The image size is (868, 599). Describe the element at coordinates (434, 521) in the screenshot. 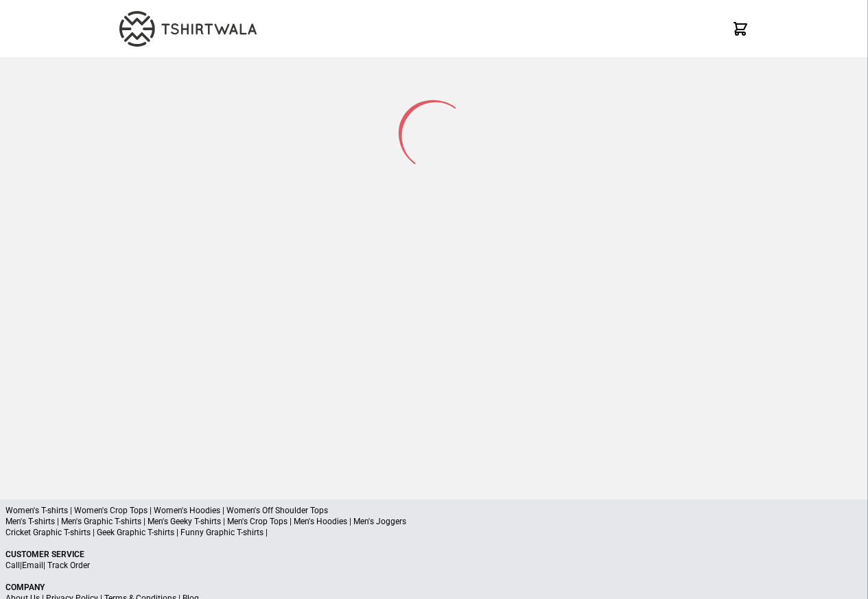

I see `p: Men's T-shirts | Men's Graphic T-shirts | Men's Geeky T-shirts | Men's Crop Tops | Men's Hoodies ...` at that location.